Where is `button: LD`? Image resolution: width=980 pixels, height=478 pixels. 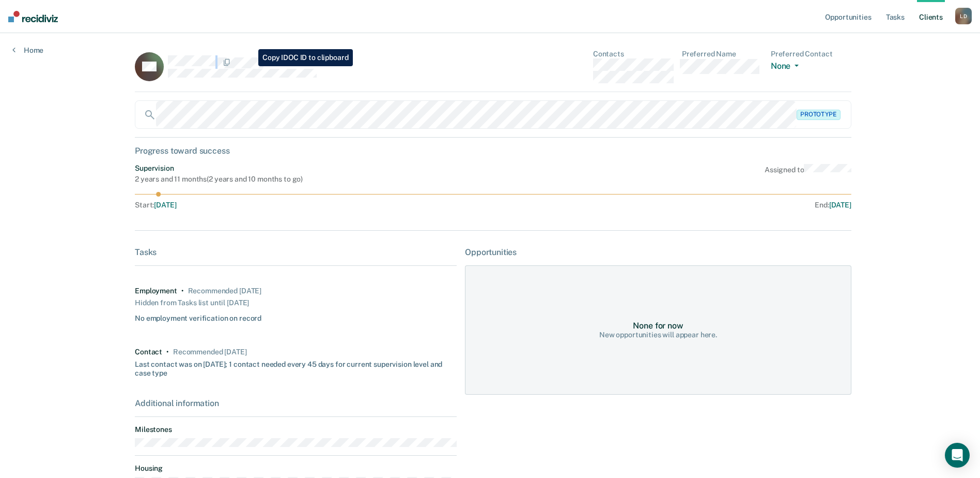 button: LD is located at coordinates (963, 16).